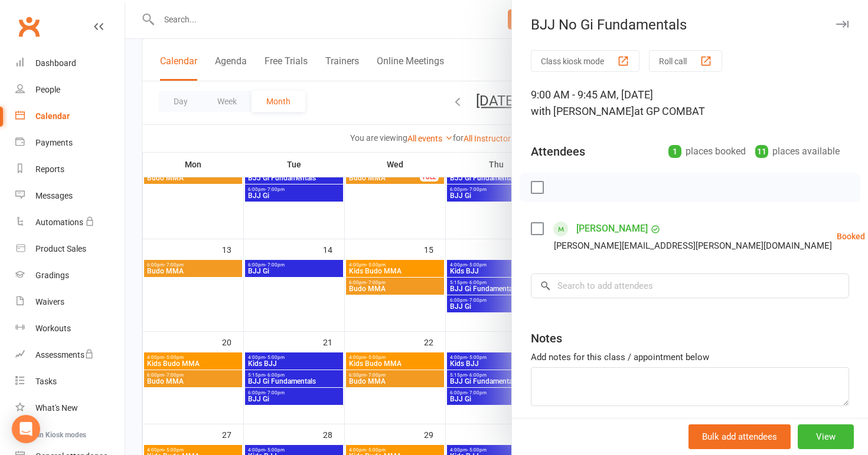 This screenshot has height=455, width=868. I want to click on a: What's New, so click(70, 408).